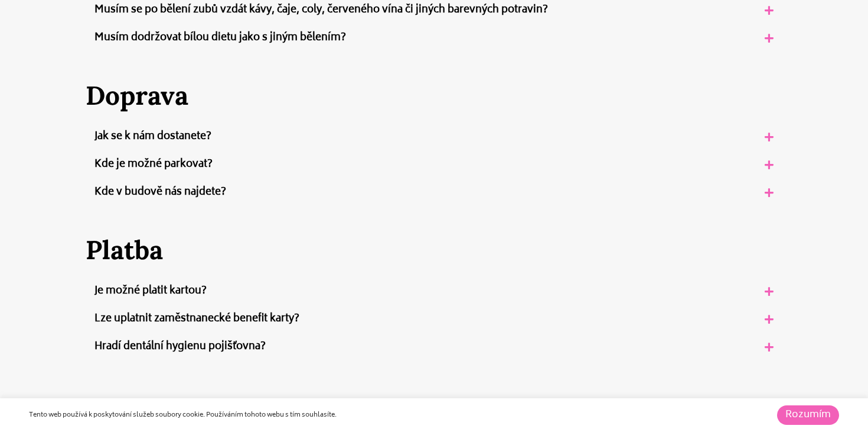 This screenshot has width=868, height=432. What do you see at coordinates (434, 250) in the screenshot?
I see `h2: Platba` at bounding box center [434, 250].